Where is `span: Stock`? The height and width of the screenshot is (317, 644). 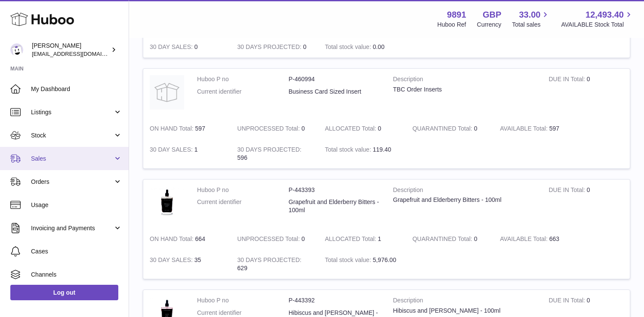
span: Stock is located at coordinates (72, 136).